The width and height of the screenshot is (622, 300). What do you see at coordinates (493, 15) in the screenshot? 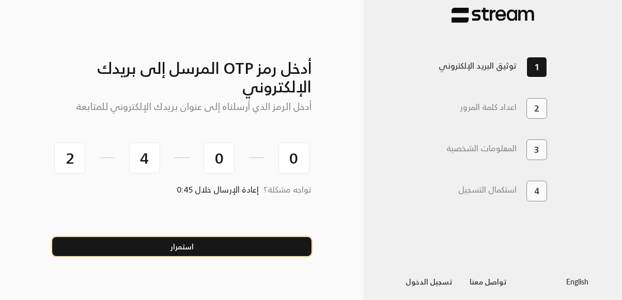
I see `img: Stream Pay` at bounding box center [493, 15].